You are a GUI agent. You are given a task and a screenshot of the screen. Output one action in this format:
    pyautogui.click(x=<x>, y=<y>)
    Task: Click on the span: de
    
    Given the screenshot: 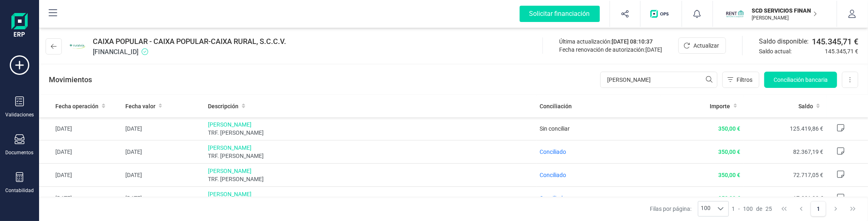 What is the action you would take?
    pyautogui.click(x=760, y=209)
    